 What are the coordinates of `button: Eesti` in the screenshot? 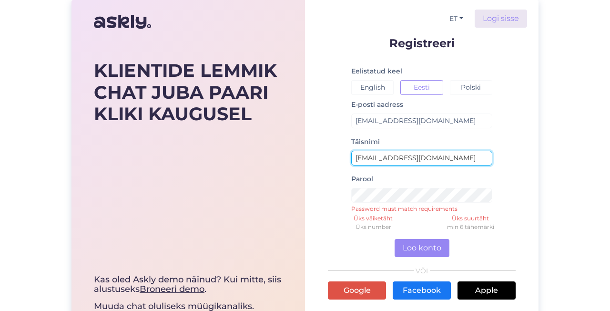 It's located at (421, 87).